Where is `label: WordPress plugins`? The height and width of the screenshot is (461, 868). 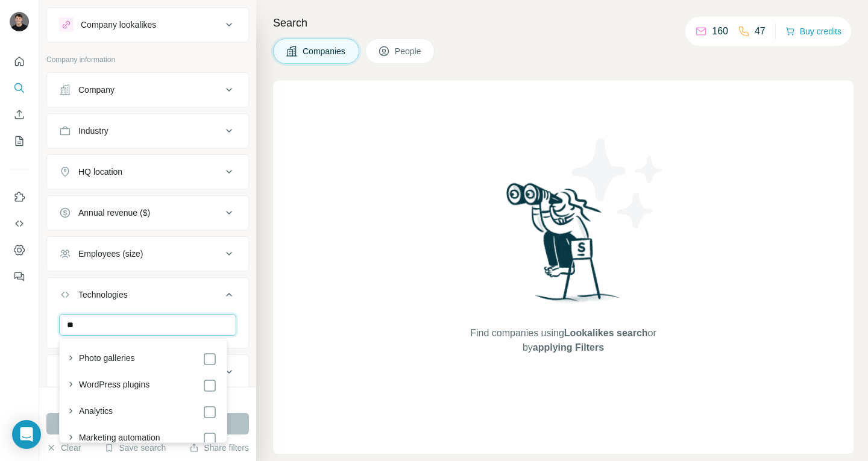
label: WordPress plugins is located at coordinates (114, 386).